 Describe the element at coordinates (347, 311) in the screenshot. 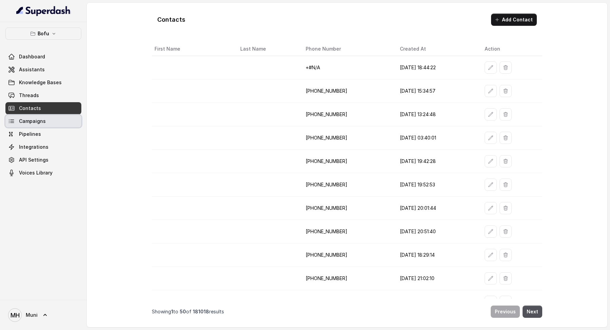

I see `nav: Pagination` at that location.